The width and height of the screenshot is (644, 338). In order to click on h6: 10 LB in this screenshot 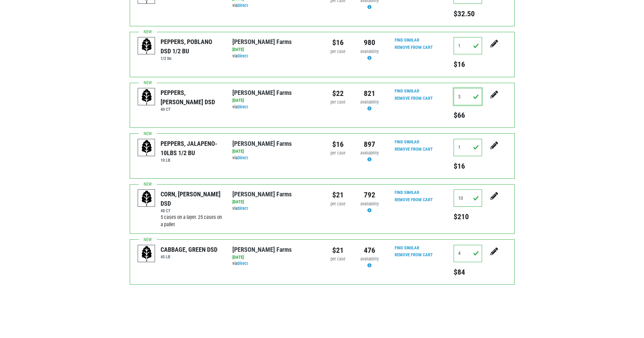, I will do `click(191, 160)`.